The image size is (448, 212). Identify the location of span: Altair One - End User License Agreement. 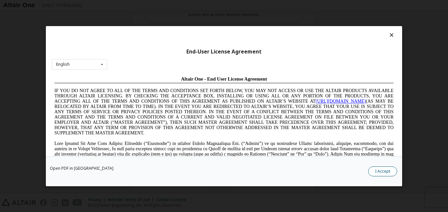
(172, 5).